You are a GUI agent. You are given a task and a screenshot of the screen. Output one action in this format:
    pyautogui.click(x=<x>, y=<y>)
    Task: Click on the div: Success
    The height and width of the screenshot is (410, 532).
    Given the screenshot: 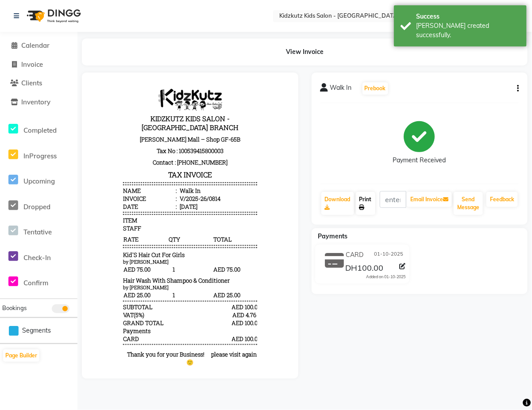 What is the action you would take?
    pyautogui.click(x=468, y=16)
    